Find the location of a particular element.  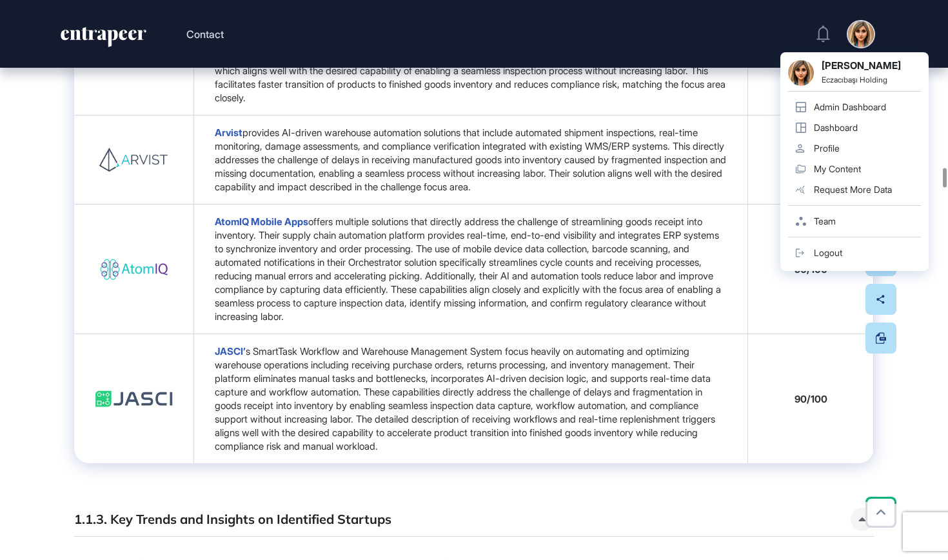

a: JASCI’ is located at coordinates (230, 351).